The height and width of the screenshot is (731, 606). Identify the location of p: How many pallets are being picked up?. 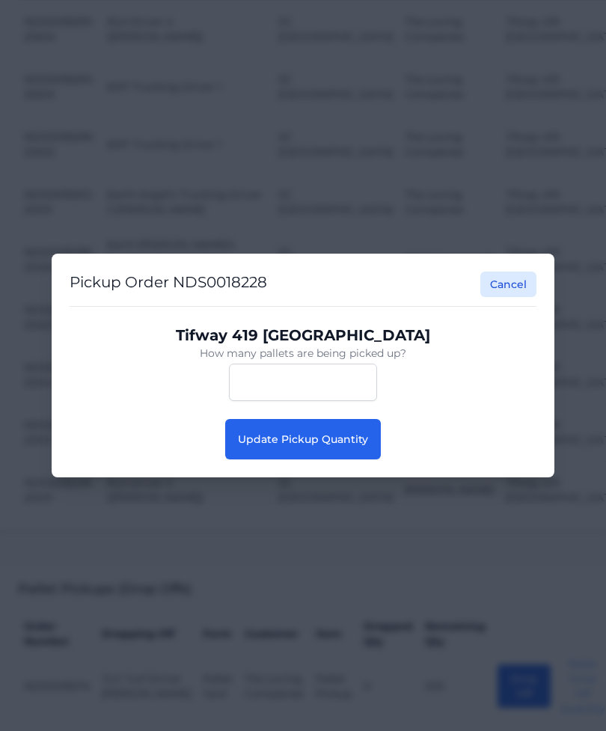
(303, 353).